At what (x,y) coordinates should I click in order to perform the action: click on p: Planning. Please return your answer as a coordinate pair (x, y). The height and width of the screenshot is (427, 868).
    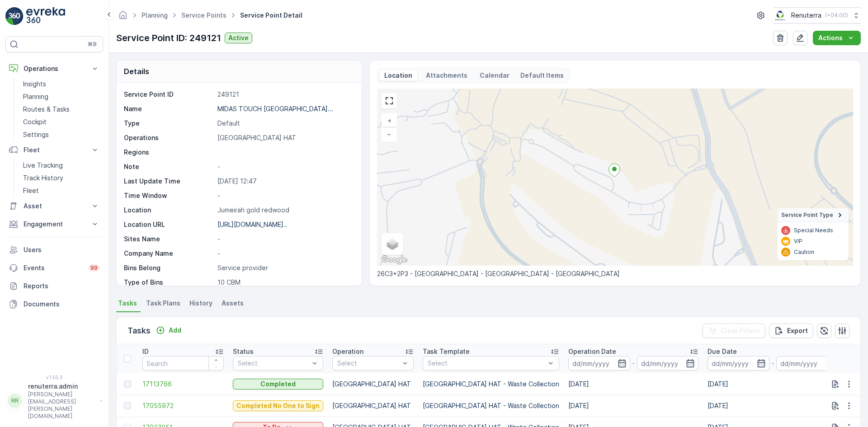
    Looking at the image, I should click on (36, 96).